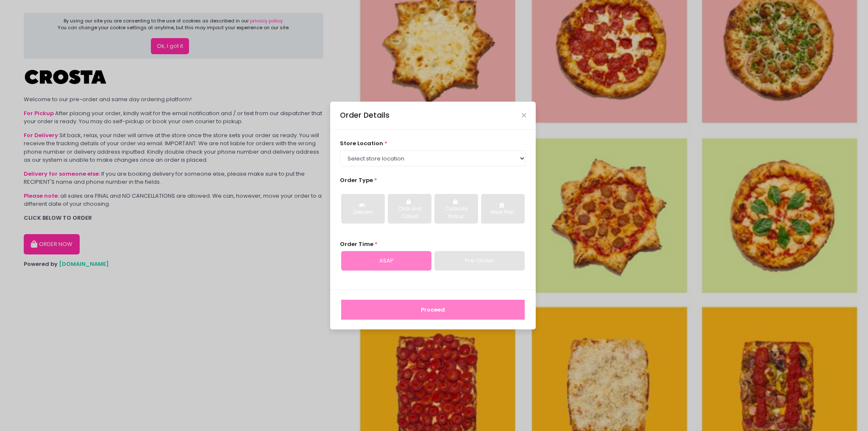 The image size is (868, 431). Describe the element at coordinates (456, 212) in the screenshot. I see `div: Curbside Pickup` at that location.